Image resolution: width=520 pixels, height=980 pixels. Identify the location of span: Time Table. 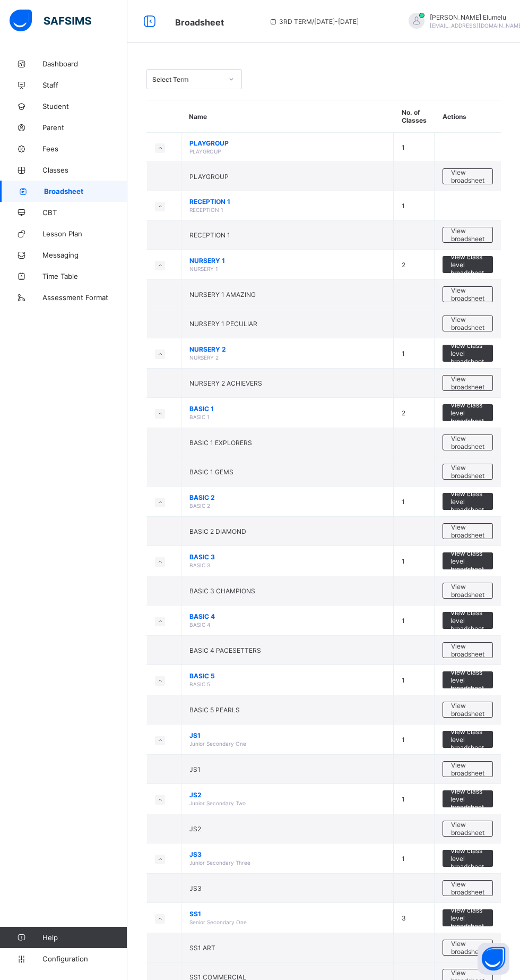
(85, 276).